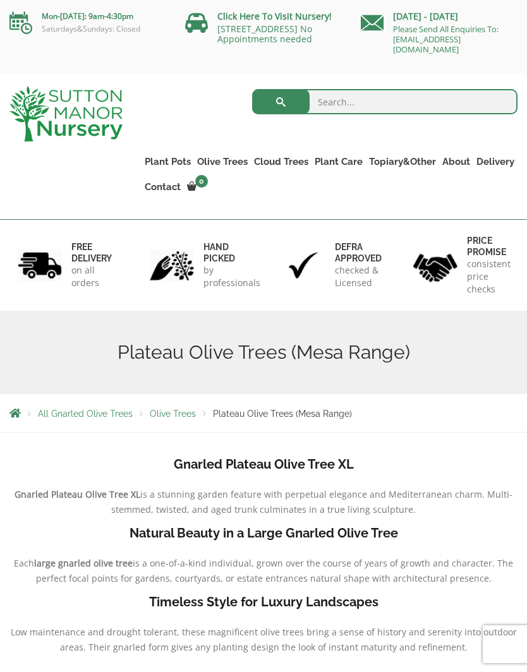 This screenshot has height=672, width=527. What do you see at coordinates (275, 570) in the screenshot?
I see `span: is a one-of-a-kind individual, grown over the course of years of growth and character. The perfec...` at bounding box center [275, 570].